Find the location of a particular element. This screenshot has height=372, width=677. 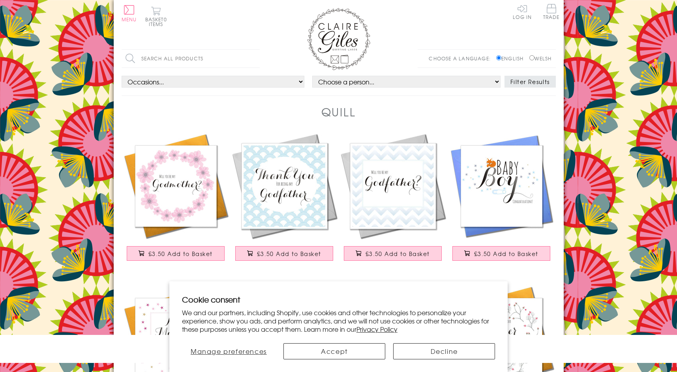

span: 0 items is located at coordinates (158, 22).